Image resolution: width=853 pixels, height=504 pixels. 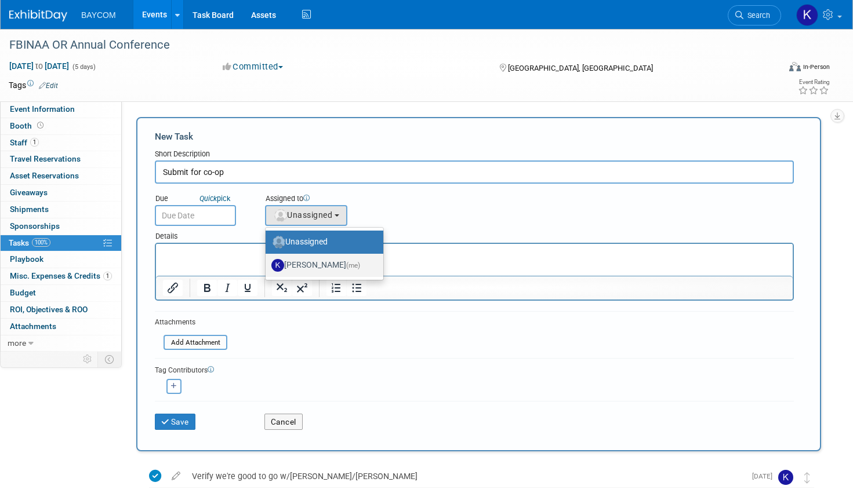 What do you see at coordinates (61, 210) in the screenshot?
I see `a: Shipments` at bounding box center [61, 210].